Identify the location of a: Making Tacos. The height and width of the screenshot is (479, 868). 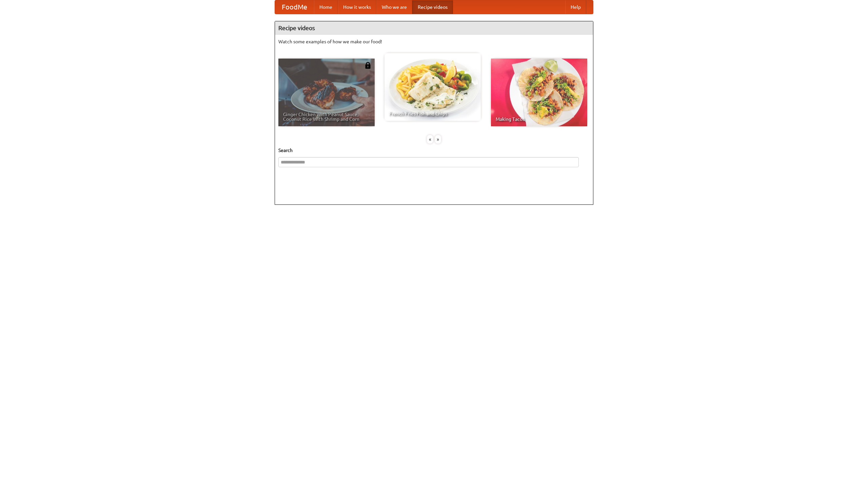
(539, 92).